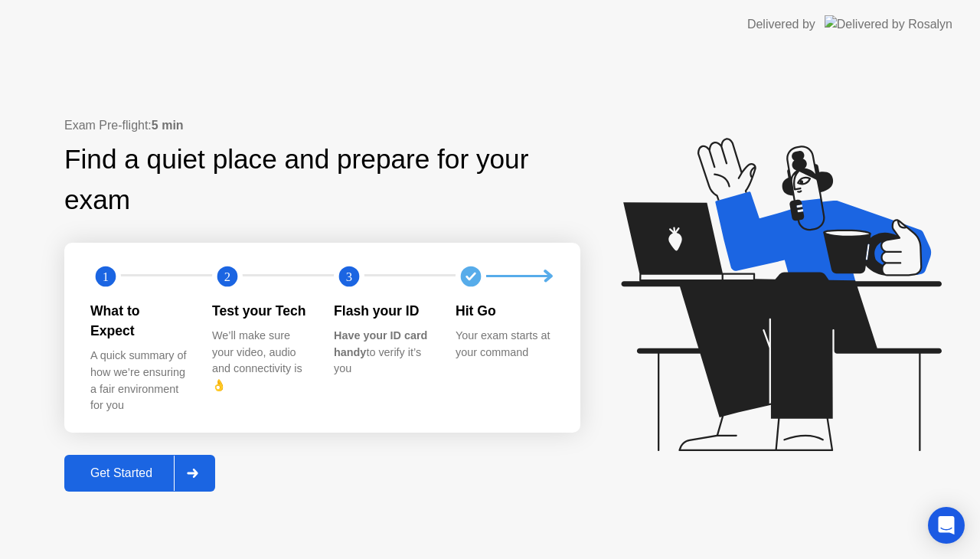 Image resolution: width=980 pixels, height=559 pixels. What do you see at coordinates (167, 125) in the screenshot?
I see `b: 5 min` at bounding box center [167, 125].